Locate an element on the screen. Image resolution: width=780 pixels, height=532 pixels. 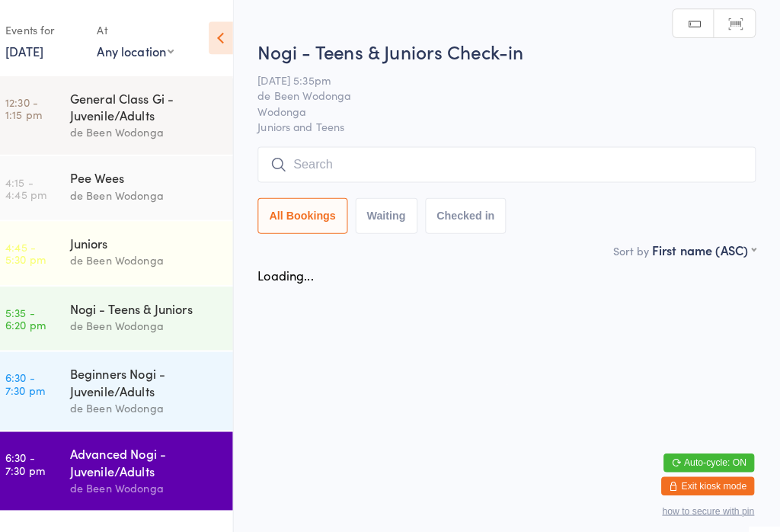
time: 4:45 - 5:30 pm is located at coordinates (39, 249).